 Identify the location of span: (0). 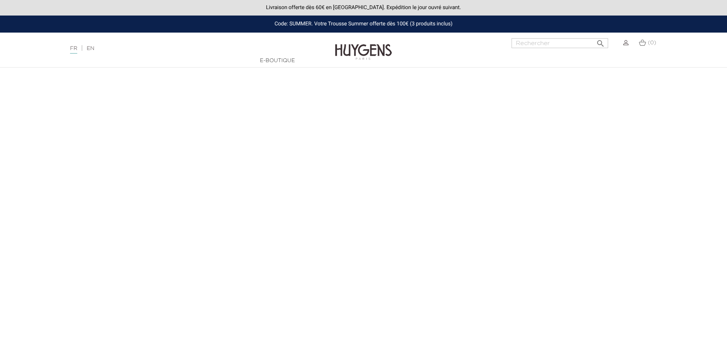
(652, 43).